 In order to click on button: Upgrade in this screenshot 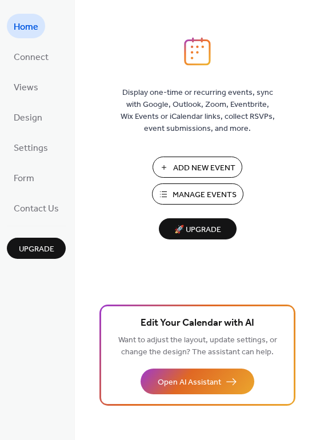, I will do `click(36, 248)`.